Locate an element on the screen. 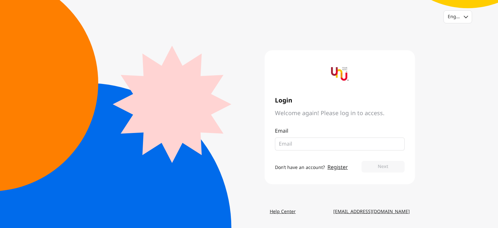 Image resolution: width=498 pixels, height=228 pixels. div: English is located at coordinates (454, 17).